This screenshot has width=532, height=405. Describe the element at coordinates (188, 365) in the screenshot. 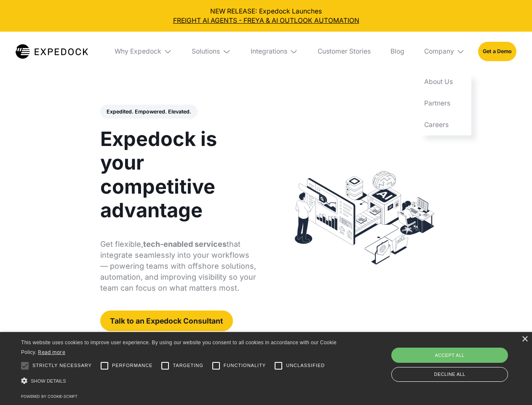

I see `span: Targeting` at that location.